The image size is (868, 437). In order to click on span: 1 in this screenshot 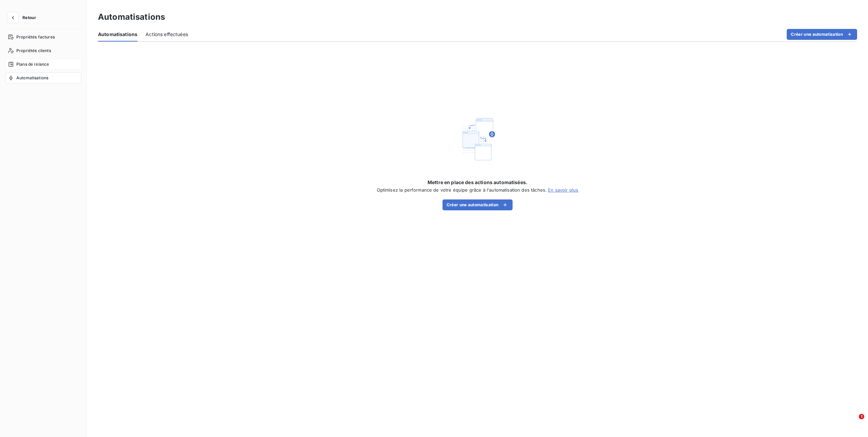, I will do `click(862, 417)`.